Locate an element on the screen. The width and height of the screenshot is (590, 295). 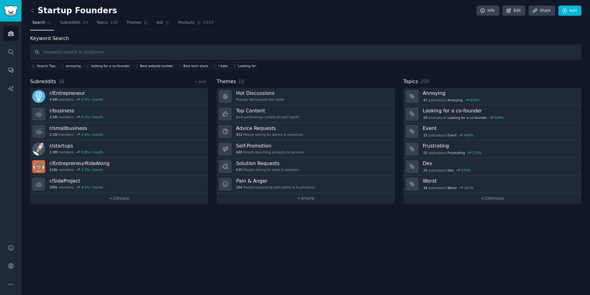
a: Dev25postsaboutDev275% is located at coordinates (493, 166).